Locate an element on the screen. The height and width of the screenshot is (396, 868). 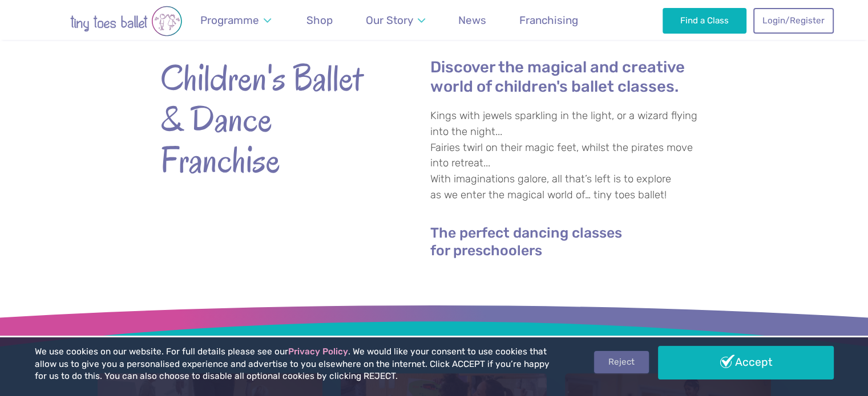
p: We use cookies on our website. For full details please see our . We would like your consent to us... is located at coordinates (294, 364).